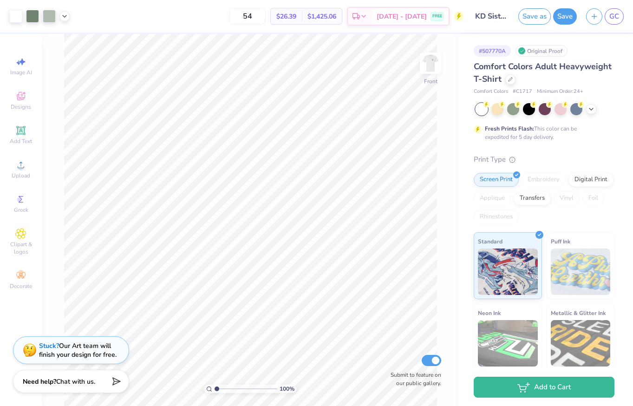  I want to click on span: Decorate, so click(21, 286).